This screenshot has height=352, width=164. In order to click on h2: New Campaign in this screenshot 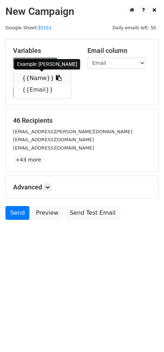, I will do `click(82, 12)`.